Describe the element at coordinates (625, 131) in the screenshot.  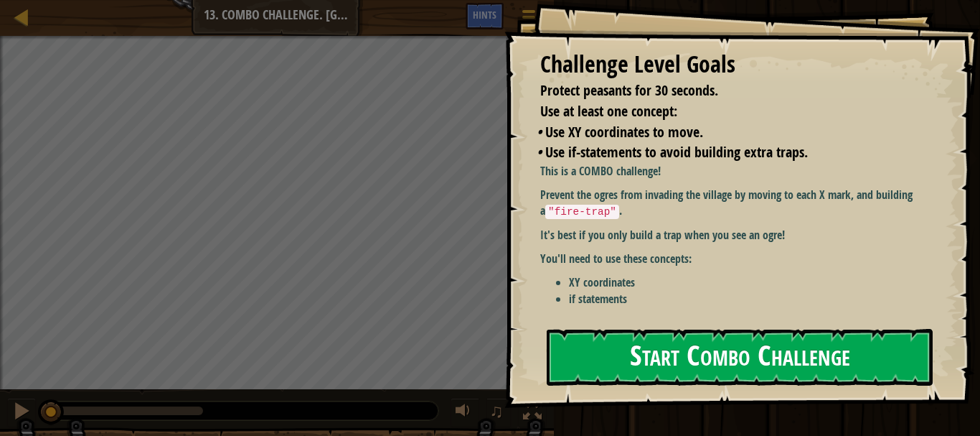
I see `span: Use XY coordinates to move.` at that location.